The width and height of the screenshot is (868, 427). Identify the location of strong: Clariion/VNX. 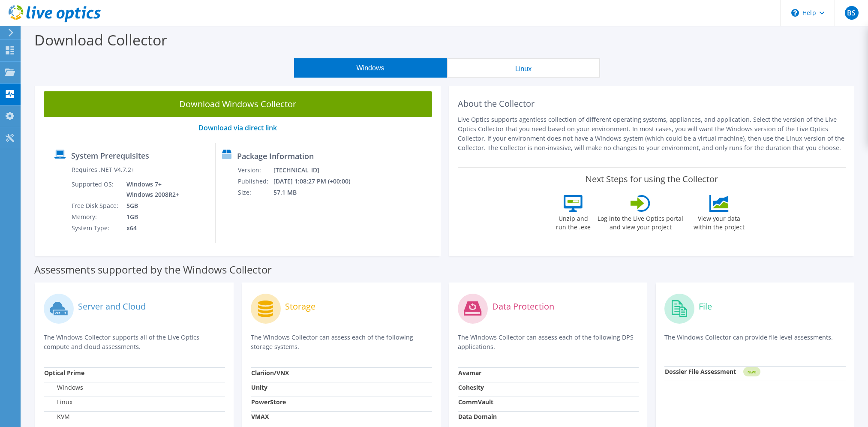
(270, 372).